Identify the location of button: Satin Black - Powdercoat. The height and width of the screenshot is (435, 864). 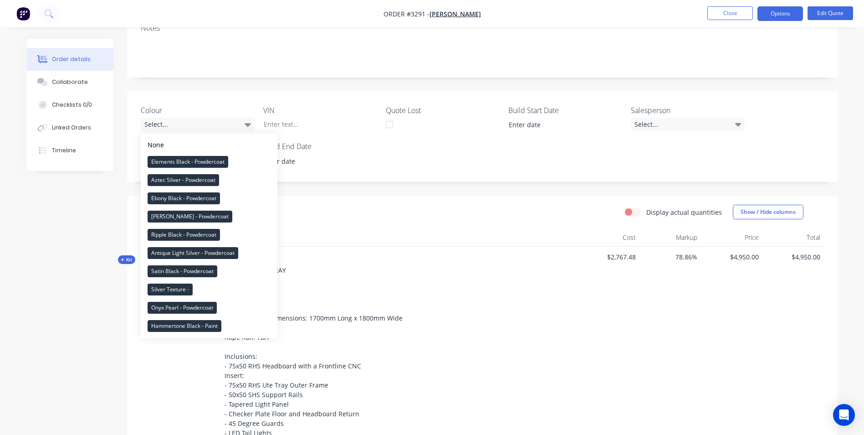
(209, 271).